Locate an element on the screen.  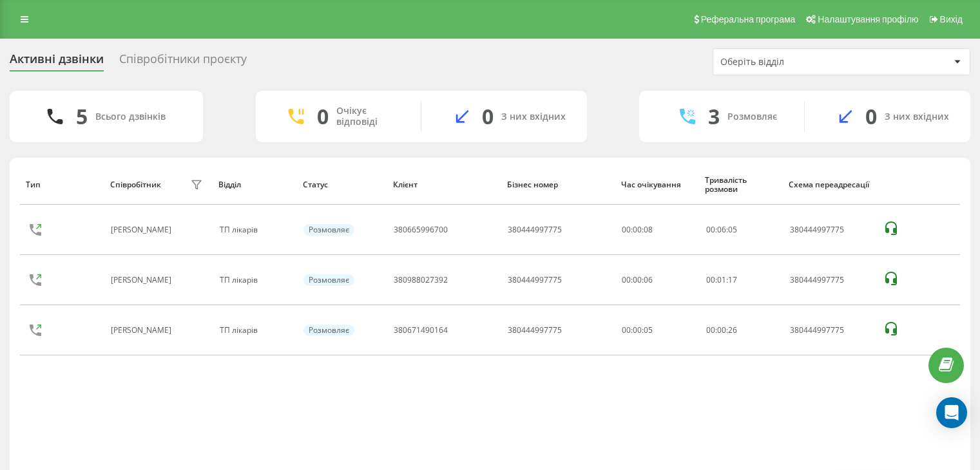
div: 3 is located at coordinates (714, 116).